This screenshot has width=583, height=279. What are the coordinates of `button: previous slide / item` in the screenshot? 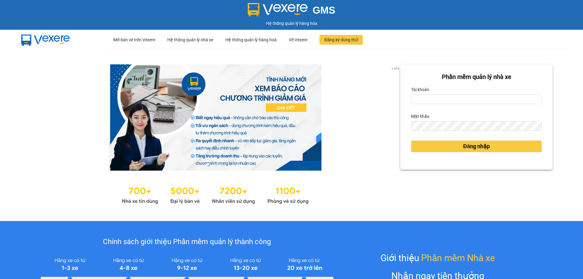 It's located at (35, 118).